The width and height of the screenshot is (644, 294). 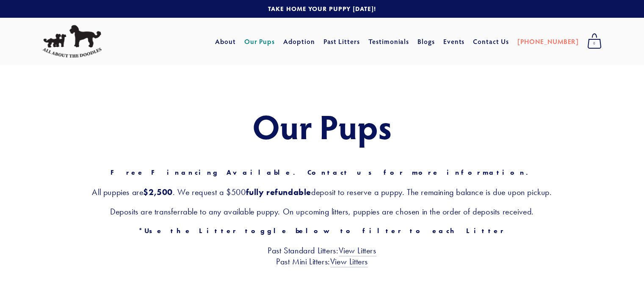 What do you see at coordinates (279, 192) in the screenshot?
I see `strong: fully refundable` at bounding box center [279, 192].